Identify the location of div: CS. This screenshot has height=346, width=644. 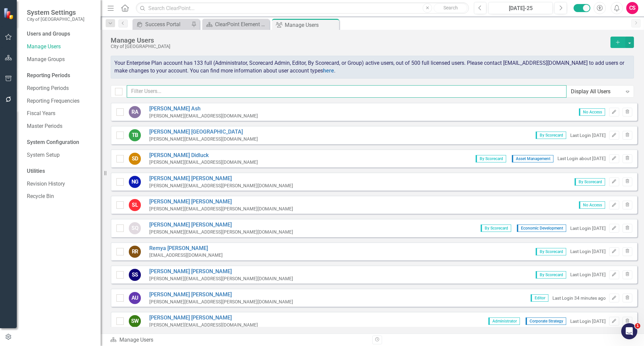
(632, 8).